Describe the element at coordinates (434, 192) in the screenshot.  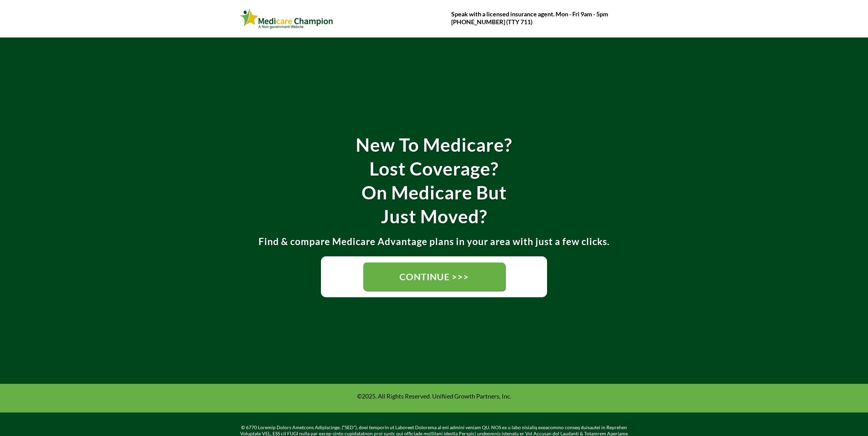
I see `strong: On Medicare But` at that location.